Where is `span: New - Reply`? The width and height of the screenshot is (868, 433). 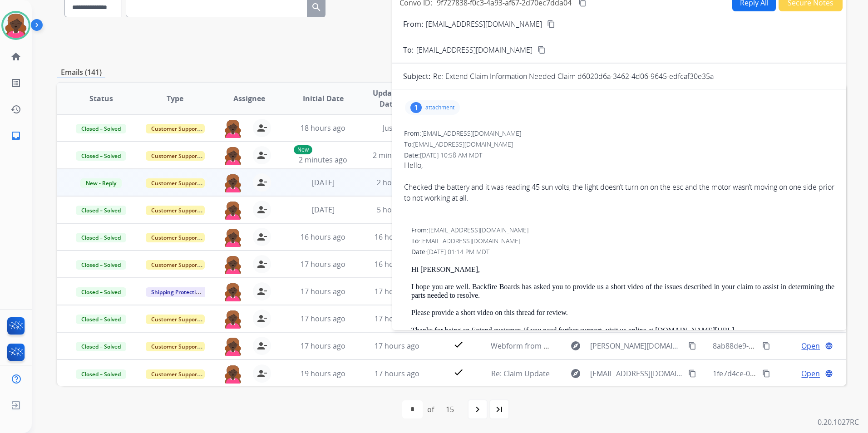
span: New - Reply is located at coordinates (101, 183).